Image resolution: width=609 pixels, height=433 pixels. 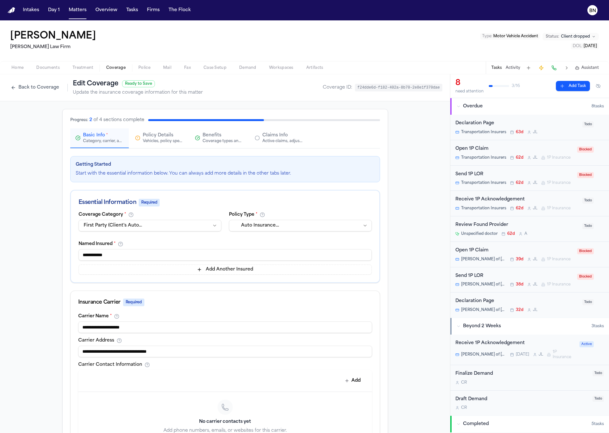 I want to click on span: Completed, so click(x=476, y=424).